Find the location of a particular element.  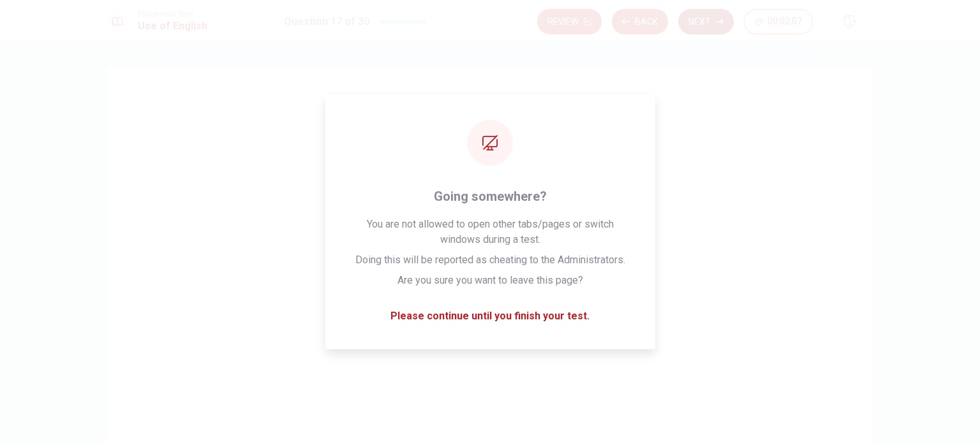

span: calm is located at coordinates (423, 332).